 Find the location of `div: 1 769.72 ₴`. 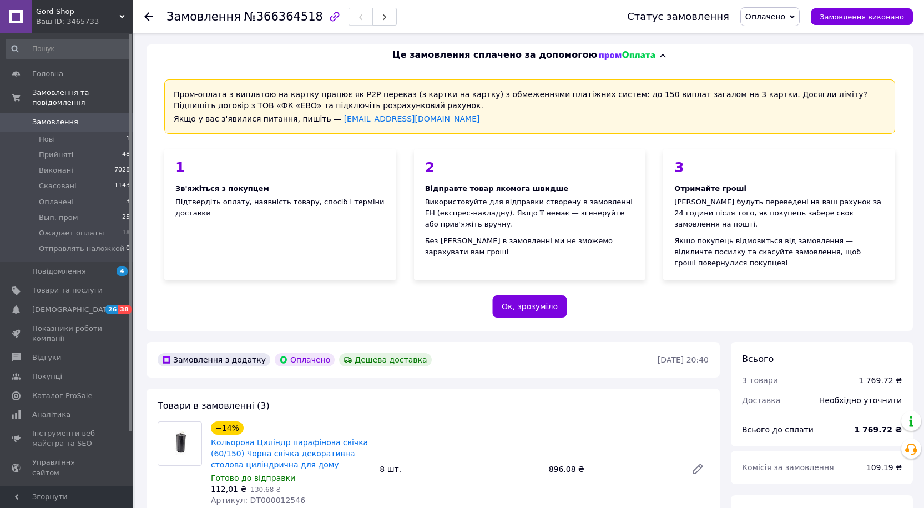

div: 1 769.72 ₴ is located at coordinates (880, 380).